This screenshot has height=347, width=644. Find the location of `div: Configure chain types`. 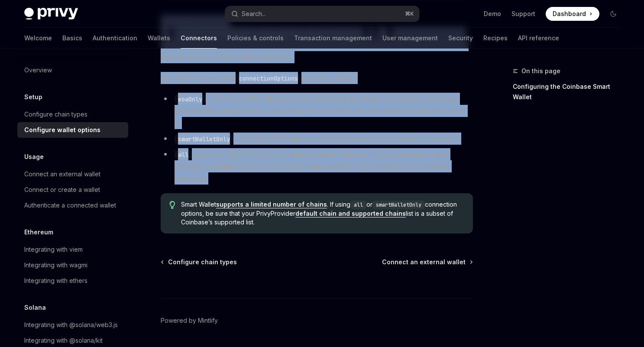

div: Configure chain types is located at coordinates (56, 115).